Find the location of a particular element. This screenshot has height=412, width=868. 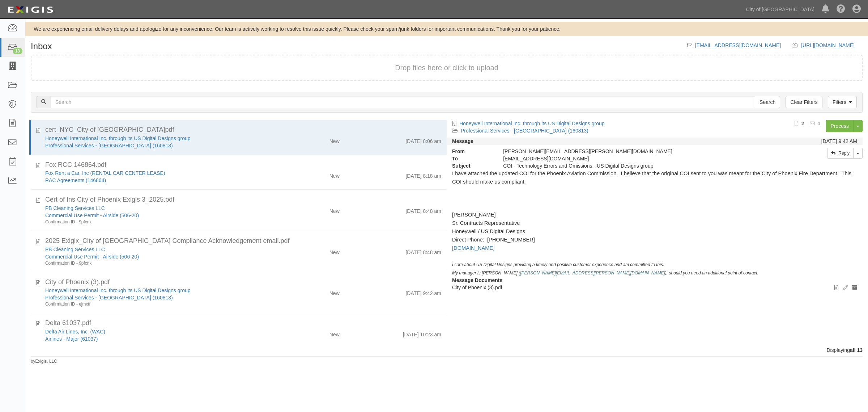

a: Filters is located at coordinates (842, 102).